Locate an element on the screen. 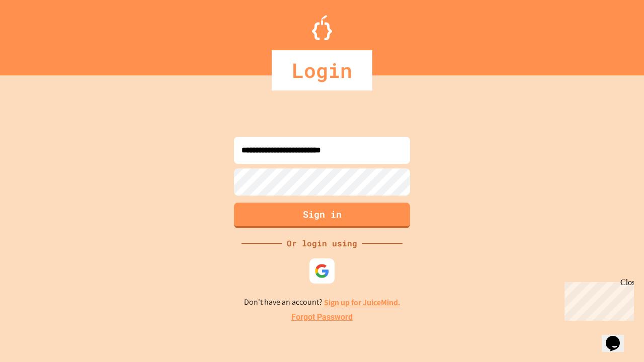  div: Or login using is located at coordinates (322, 243).